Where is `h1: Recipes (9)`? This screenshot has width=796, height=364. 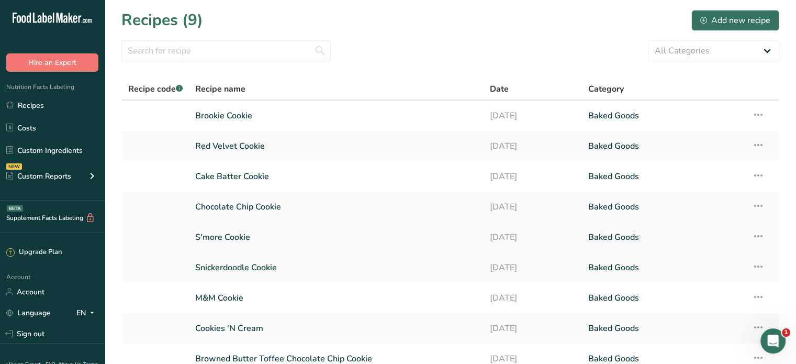
h1: Recipes (9) is located at coordinates (162, 20).